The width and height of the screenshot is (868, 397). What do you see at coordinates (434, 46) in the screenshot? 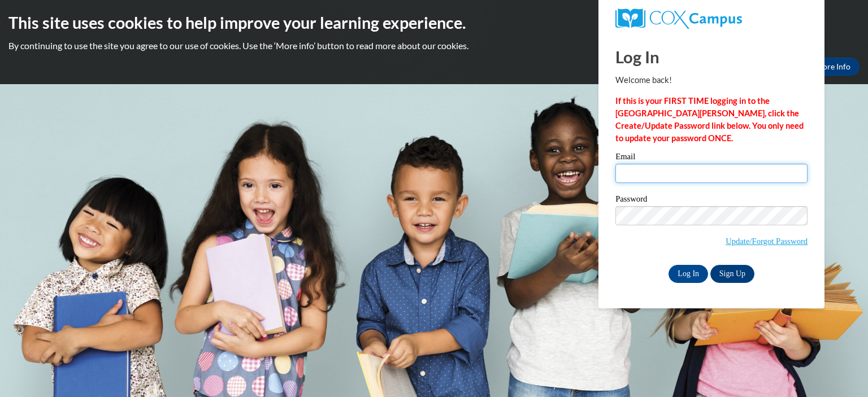
I see `p: By continuing to use the site you agree to our use of cookies. Use the ‘More info’ button to read...` at bounding box center [434, 46].